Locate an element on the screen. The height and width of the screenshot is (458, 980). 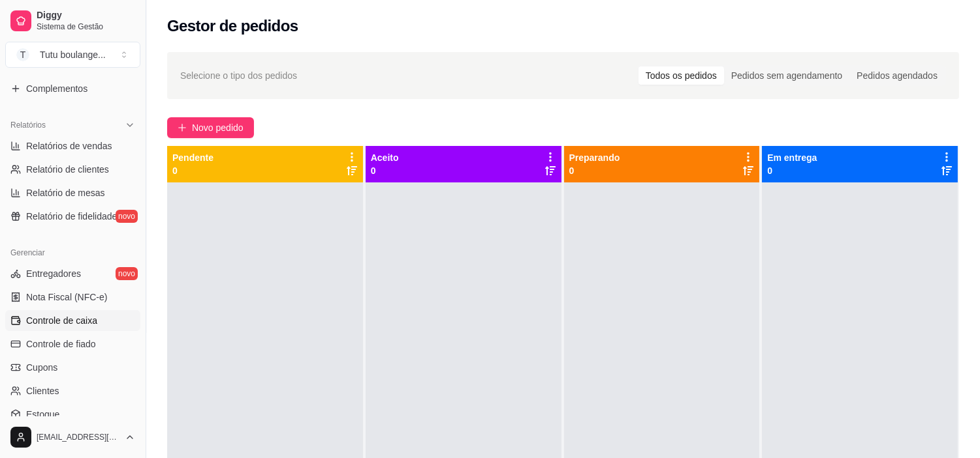
div: Pedidos agendados is located at coordinates (896, 76).